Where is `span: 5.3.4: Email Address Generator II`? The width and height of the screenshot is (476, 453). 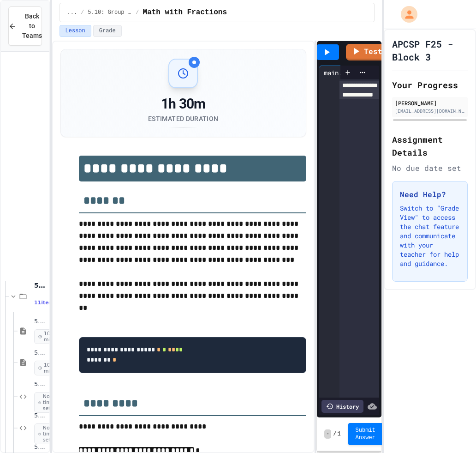 span: 5.3.4: Email Address Generator II is located at coordinates (41, 415).